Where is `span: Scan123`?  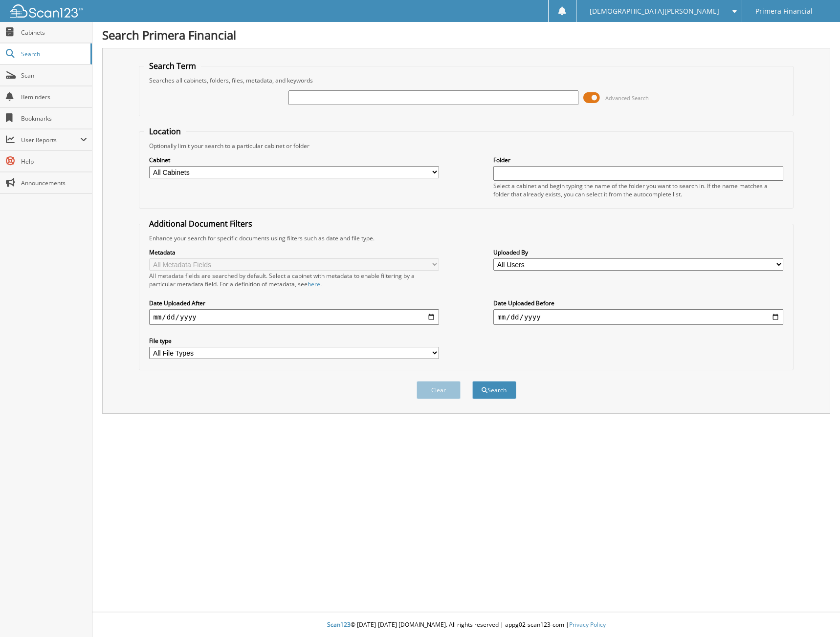
span: Scan123 is located at coordinates (339, 624).